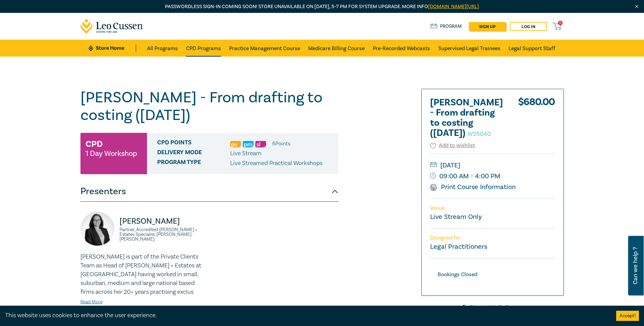 This screenshot has height=326, width=644. I want to click on a: sign up, so click(487, 26).